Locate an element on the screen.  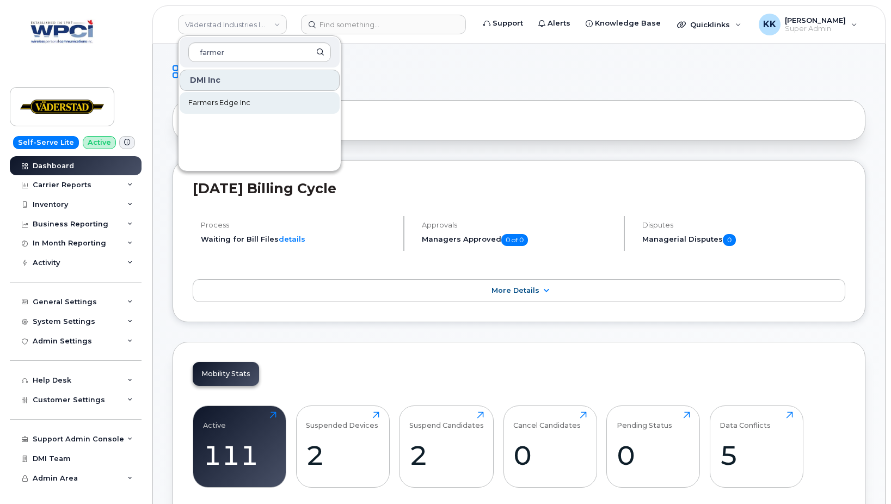
h5: Managers Approved is located at coordinates (518, 240).